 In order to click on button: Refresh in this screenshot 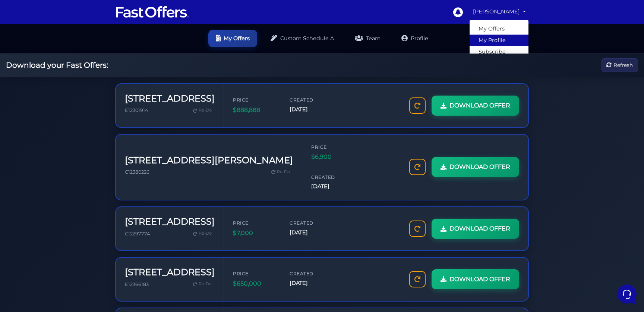, I will do `click(620, 65)`.